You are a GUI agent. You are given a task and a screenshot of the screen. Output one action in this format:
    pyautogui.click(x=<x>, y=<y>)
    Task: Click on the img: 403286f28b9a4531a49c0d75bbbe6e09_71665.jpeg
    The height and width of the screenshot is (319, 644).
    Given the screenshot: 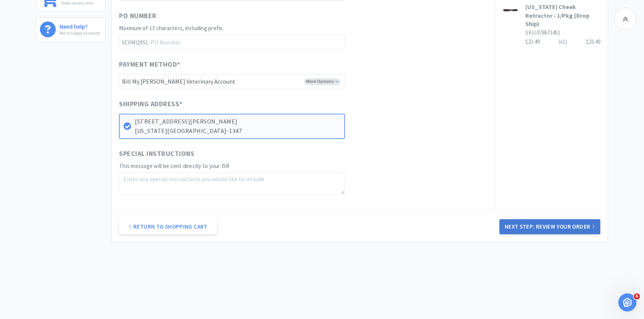 What is the action you would take?
    pyautogui.click(x=510, y=10)
    